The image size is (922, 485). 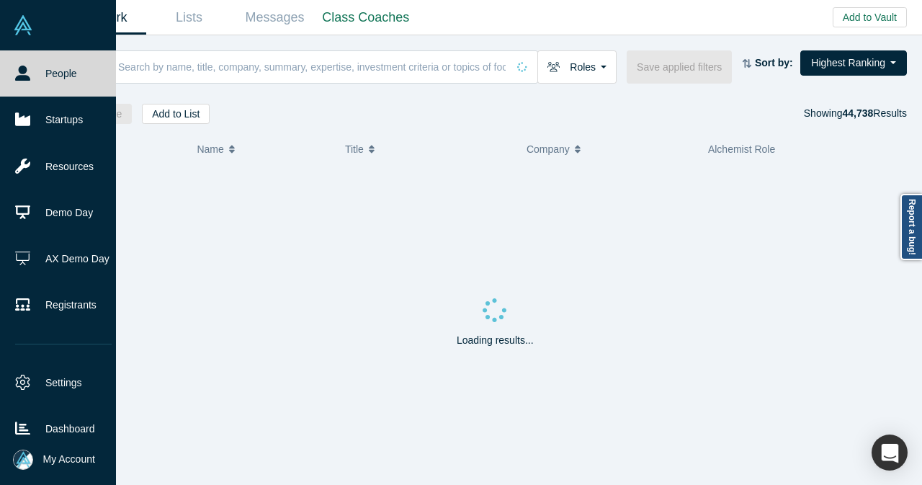 I want to click on button: Highest Ranking, so click(x=854, y=63).